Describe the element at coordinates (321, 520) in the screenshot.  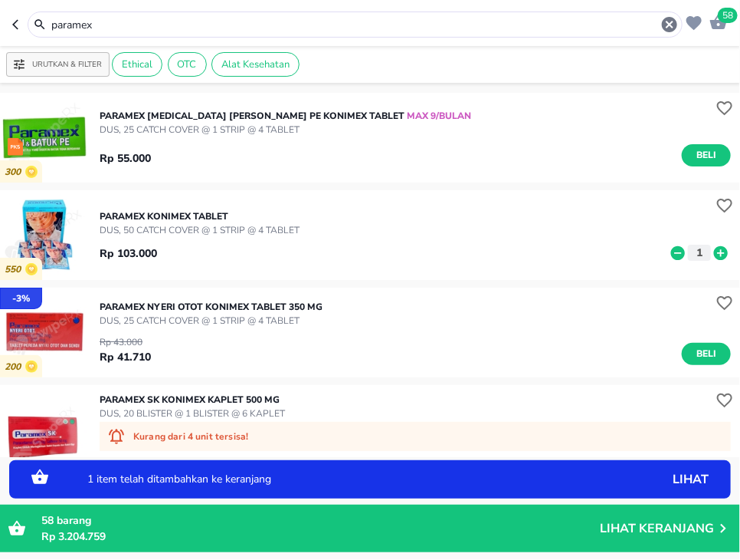
I see `p: barang` at that location.